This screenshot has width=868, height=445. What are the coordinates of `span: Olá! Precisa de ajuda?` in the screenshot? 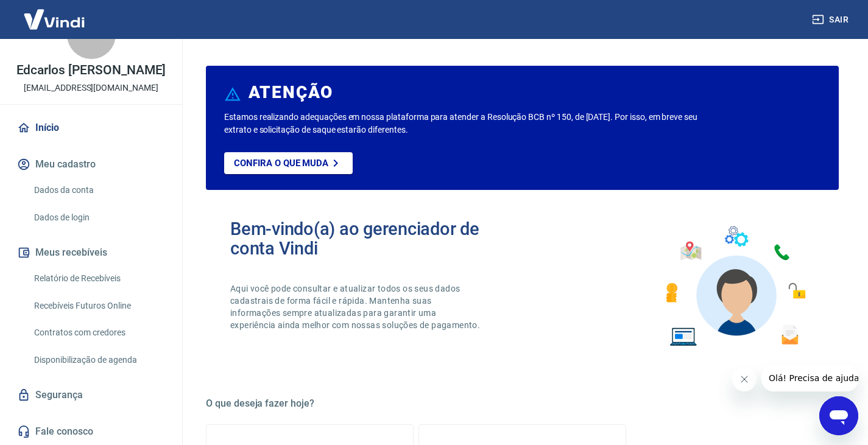 It's located at (55, 13).